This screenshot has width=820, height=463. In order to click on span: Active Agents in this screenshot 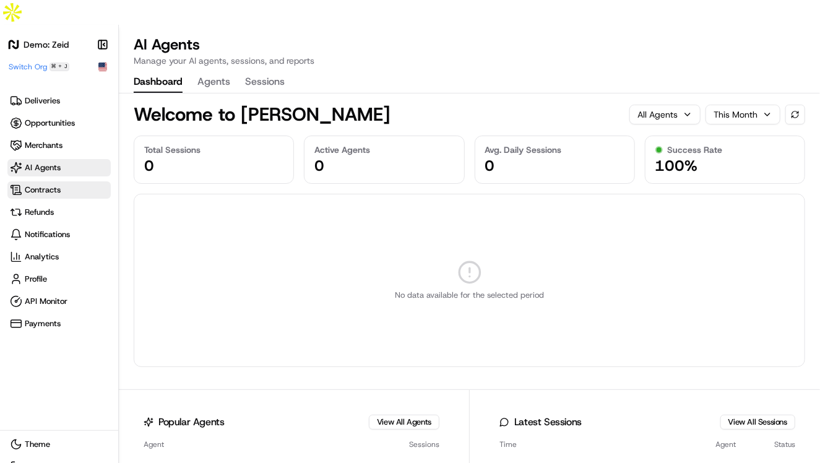, I will do `click(342, 150)`.